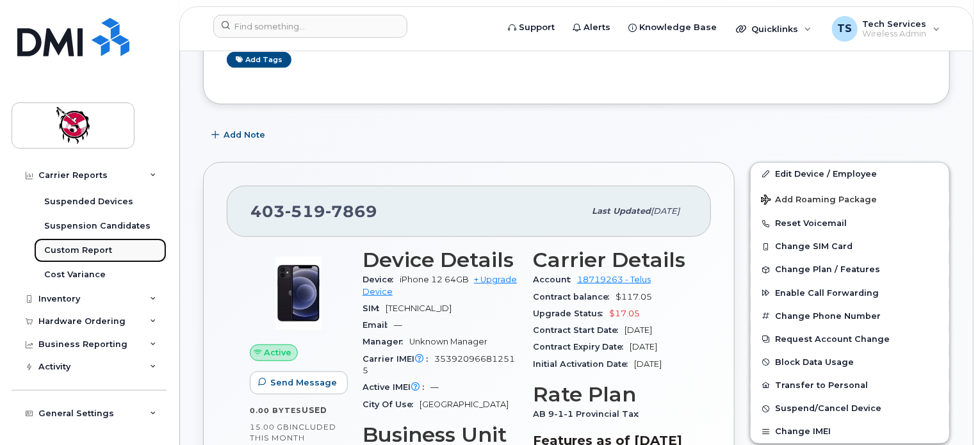  Describe the element at coordinates (310, 26) in the screenshot. I see `input: Find something...` at that location.